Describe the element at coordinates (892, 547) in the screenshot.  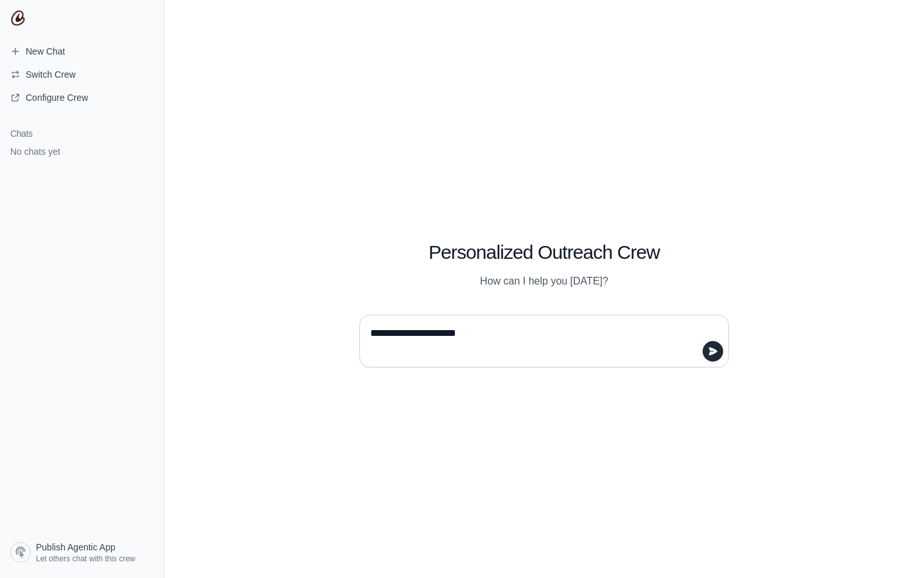
I see `div: Chat Widget` at that location.